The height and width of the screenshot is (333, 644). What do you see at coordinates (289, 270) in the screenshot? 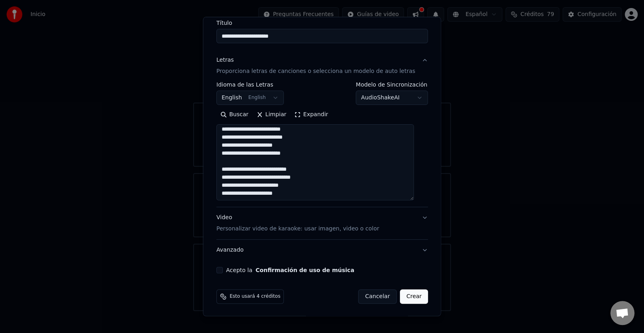
I see `label: Acepto la` at bounding box center [289, 270].